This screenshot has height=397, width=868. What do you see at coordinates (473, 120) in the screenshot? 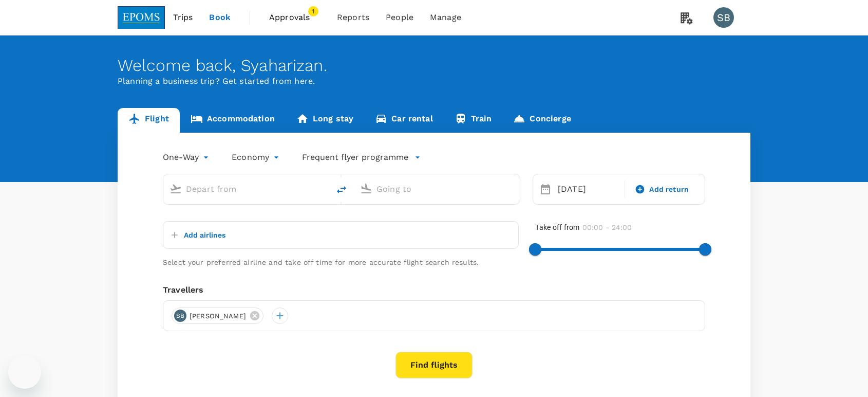
I see `a: Train` at bounding box center [473, 120].